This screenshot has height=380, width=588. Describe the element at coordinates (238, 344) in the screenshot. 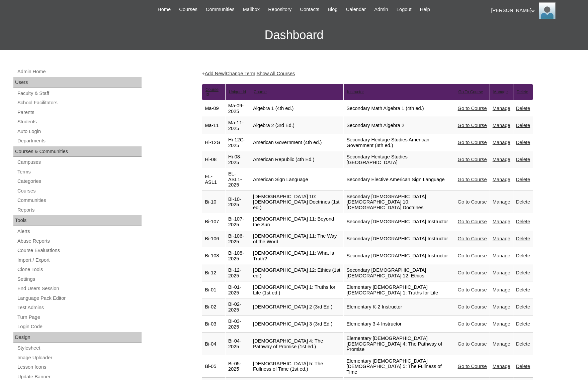

I see `td: Bi-04-2025` at that location.